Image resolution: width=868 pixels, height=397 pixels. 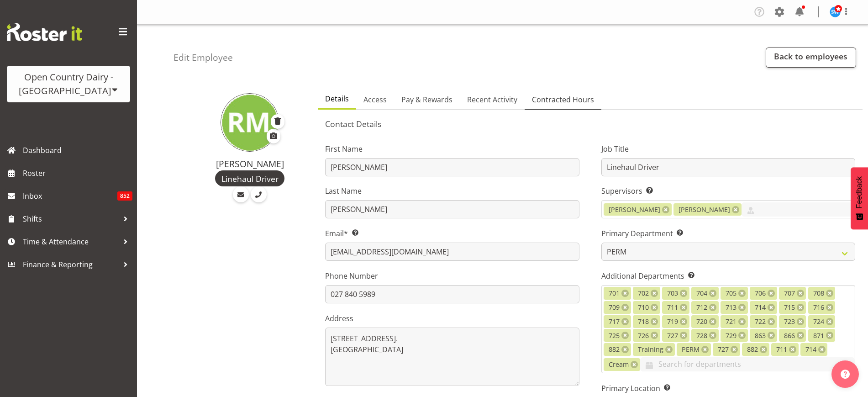 I want to click on span: Cream, so click(x=619, y=364).